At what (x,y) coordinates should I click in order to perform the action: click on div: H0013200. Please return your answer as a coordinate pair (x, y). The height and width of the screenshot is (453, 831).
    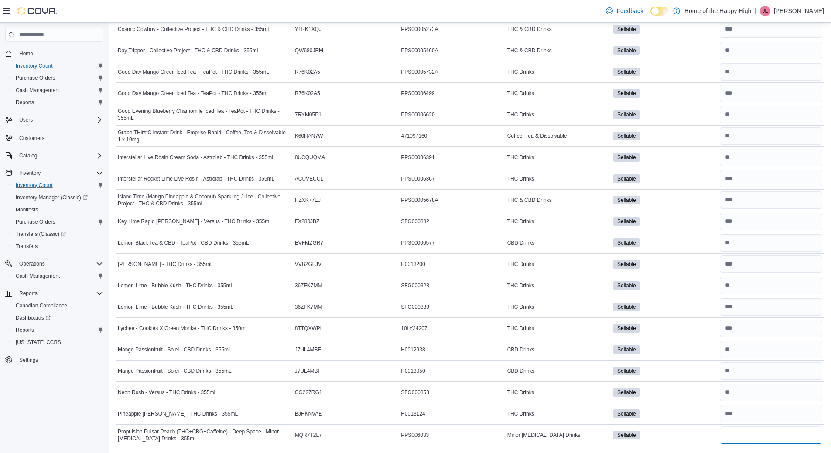
    Looking at the image, I should click on (452, 264).